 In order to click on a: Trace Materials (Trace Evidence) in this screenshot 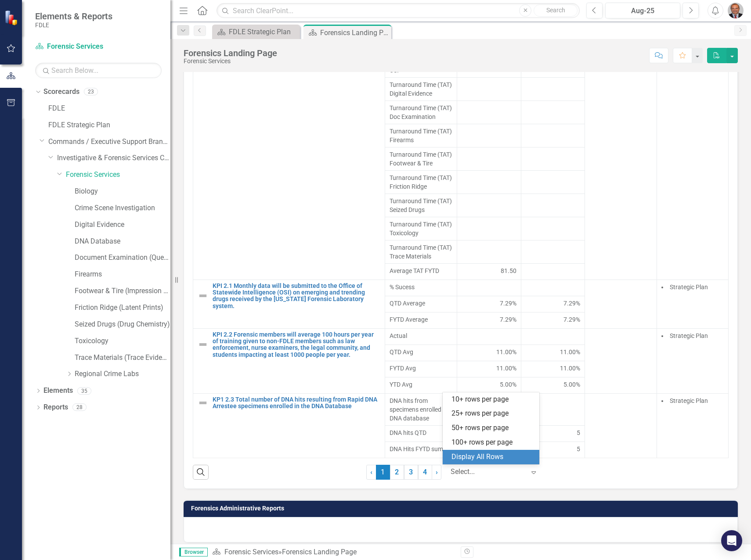, I will do `click(122, 358)`.